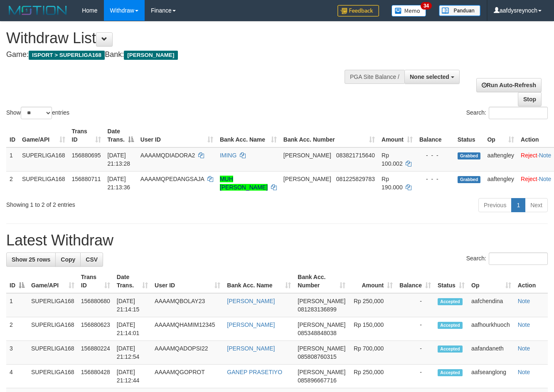 The height and width of the screenshot is (392, 554). What do you see at coordinates (372, 353) in the screenshot?
I see `td: Rp 700,000` at bounding box center [372, 353].